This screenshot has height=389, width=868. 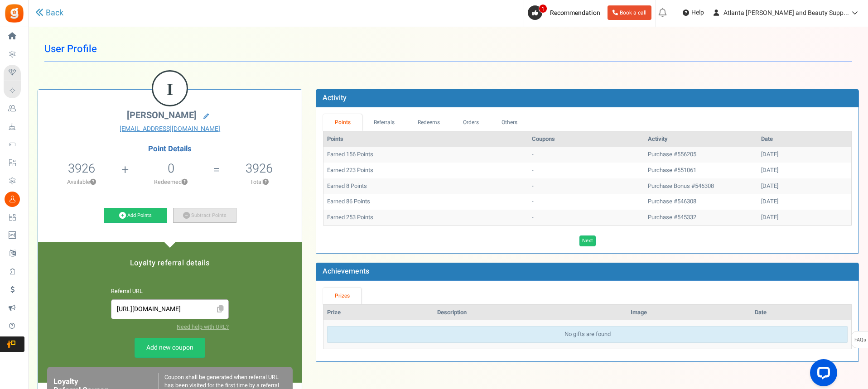 I want to click on h5: 0, so click(x=171, y=169).